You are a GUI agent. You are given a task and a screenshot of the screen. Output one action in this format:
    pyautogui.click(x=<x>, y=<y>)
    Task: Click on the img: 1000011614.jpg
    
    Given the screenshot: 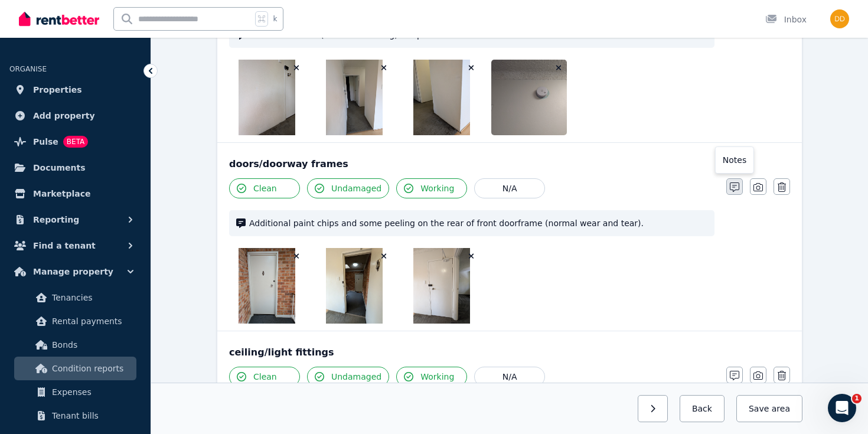 What is the action you would take?
    pyautogui.click(x=267, y=97)
    